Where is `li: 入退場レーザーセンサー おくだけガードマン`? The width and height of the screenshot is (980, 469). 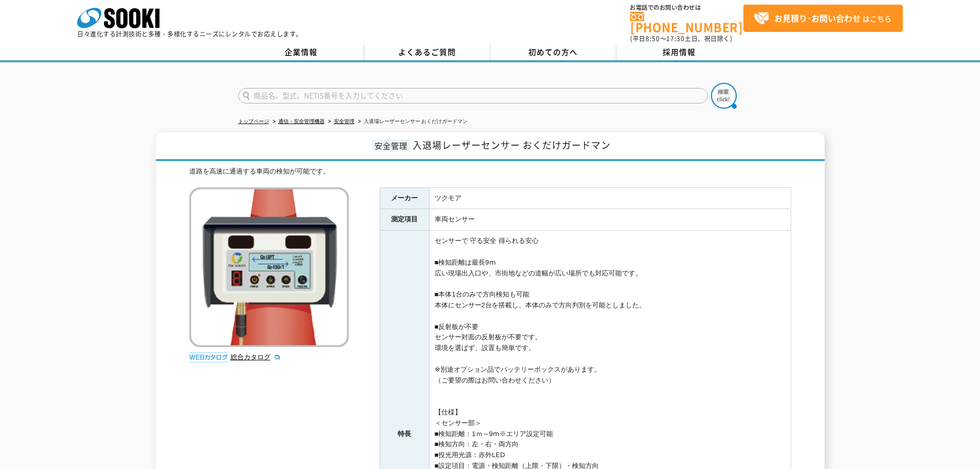
li: 入退場レーザーセンサー おくだけガードマン is located at coordinates (412, 122).